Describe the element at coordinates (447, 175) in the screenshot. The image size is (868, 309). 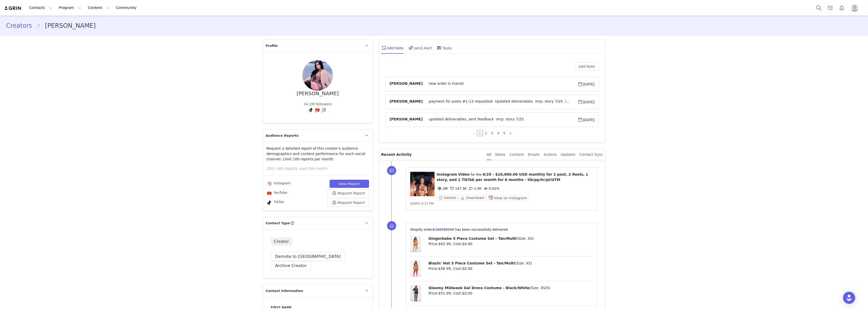
I see `span: Instagram` at that location.